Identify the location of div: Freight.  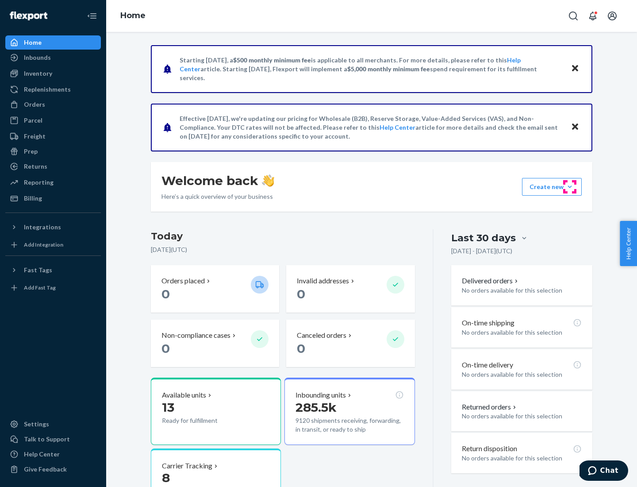
(35, 136).